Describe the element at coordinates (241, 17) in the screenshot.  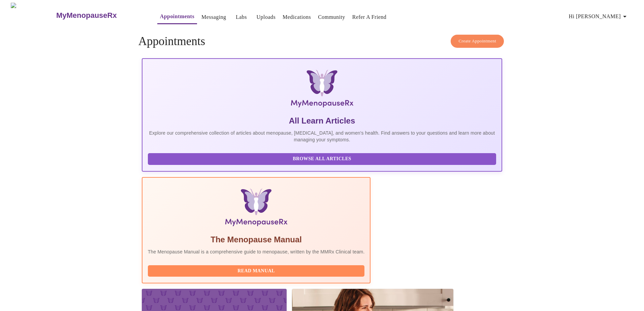
I see `a: Labs` at that location.